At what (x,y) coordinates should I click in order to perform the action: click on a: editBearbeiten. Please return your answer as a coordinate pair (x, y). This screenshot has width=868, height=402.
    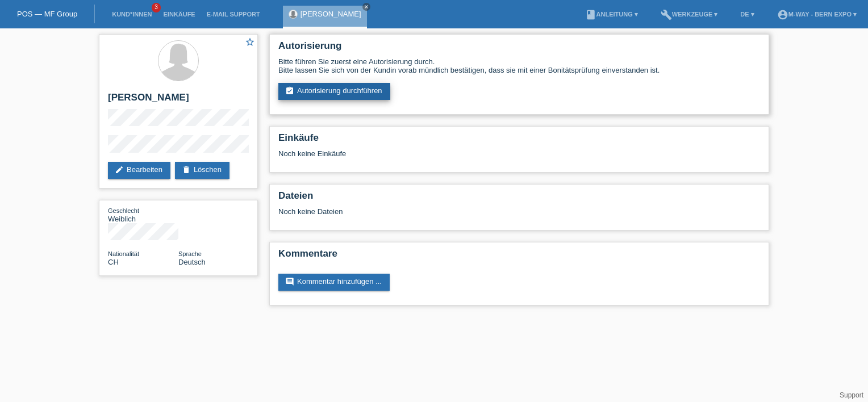
    Looking at the image, I should click on (139, 170).